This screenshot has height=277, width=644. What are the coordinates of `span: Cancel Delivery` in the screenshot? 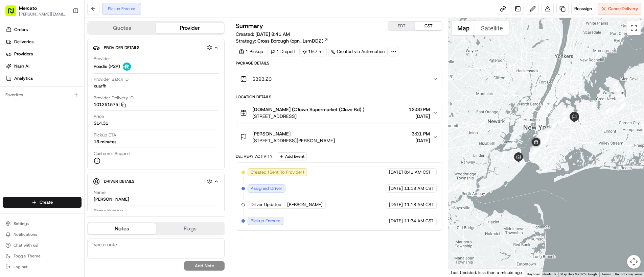 It's located at (623, 9).